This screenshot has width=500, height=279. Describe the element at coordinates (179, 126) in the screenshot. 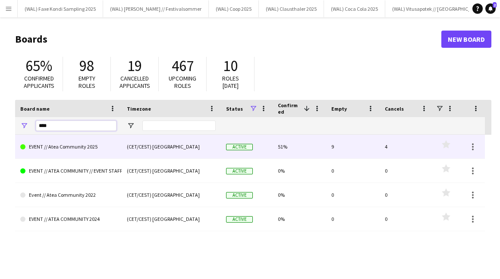

I see `input: Timezone Filter Input` at that location.